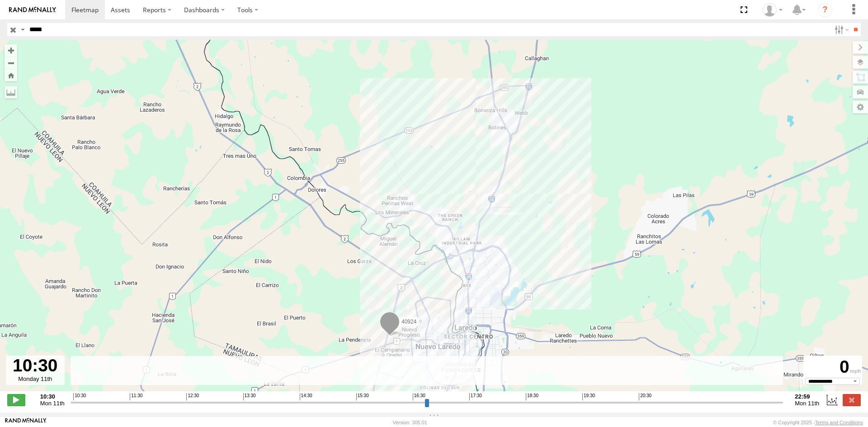 The width and height of the screenshot is (868, 427). I want to click on button: Zoom out, so click(11, 62).